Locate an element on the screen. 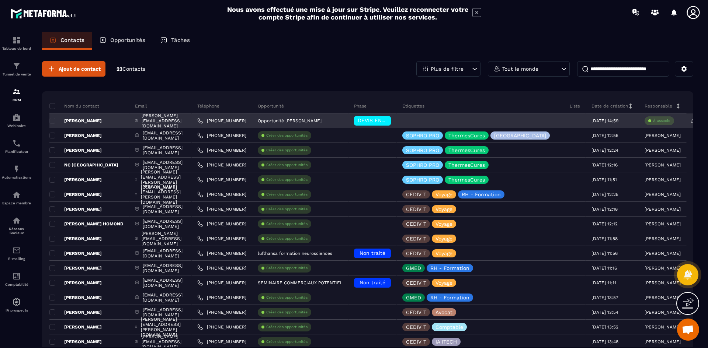 The height and width of the screenshot is (348, 708). img: formation is located at coordinates (17, 92).